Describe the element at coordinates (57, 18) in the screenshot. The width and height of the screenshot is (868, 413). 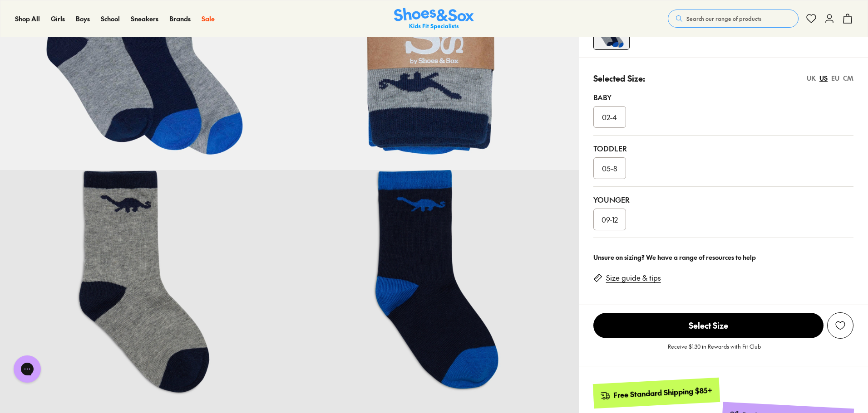
I see `a: Girls` at that location.